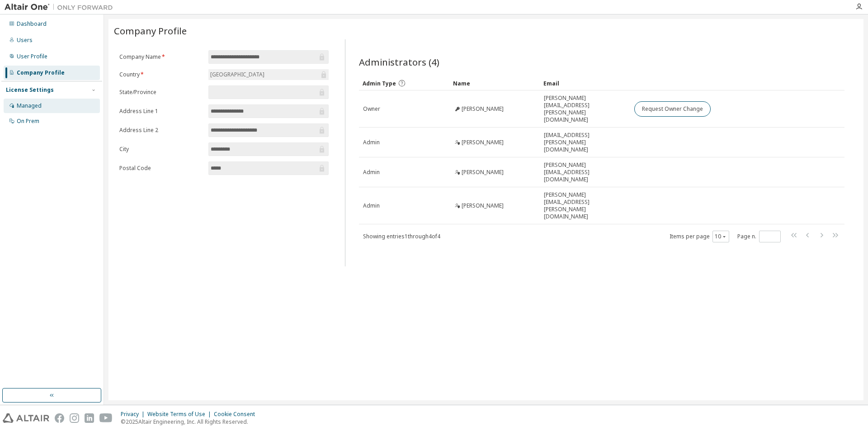  I want to click on div: Email, so click(585, 84).